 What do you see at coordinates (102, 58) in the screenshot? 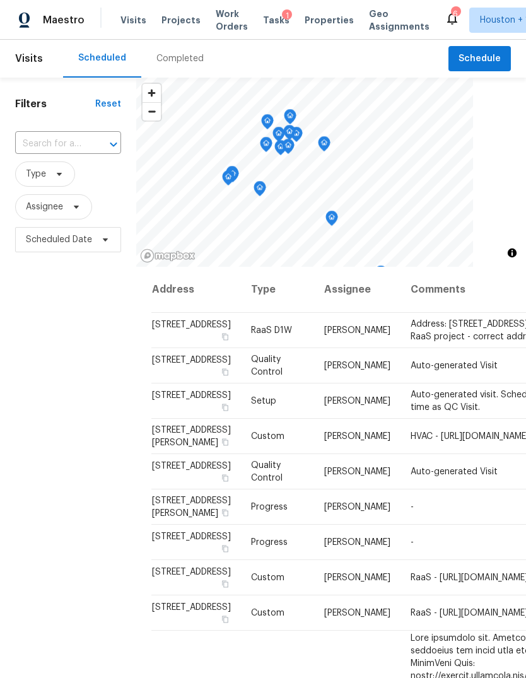
I see `div: Scheduled` at bounding box center [102, 58].